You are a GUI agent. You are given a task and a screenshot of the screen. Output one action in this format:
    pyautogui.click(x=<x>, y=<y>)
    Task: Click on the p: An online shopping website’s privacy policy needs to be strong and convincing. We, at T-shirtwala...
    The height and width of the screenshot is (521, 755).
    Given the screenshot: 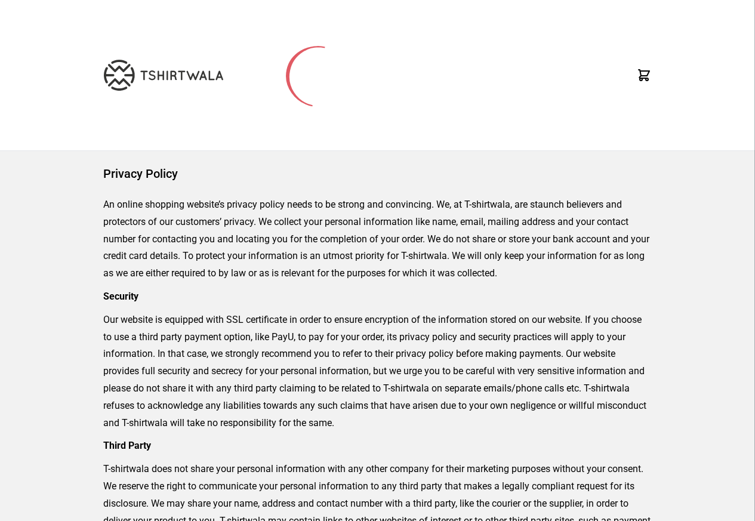 What is the action you would take?
    pyautogui.click(x=377, y=239)
    